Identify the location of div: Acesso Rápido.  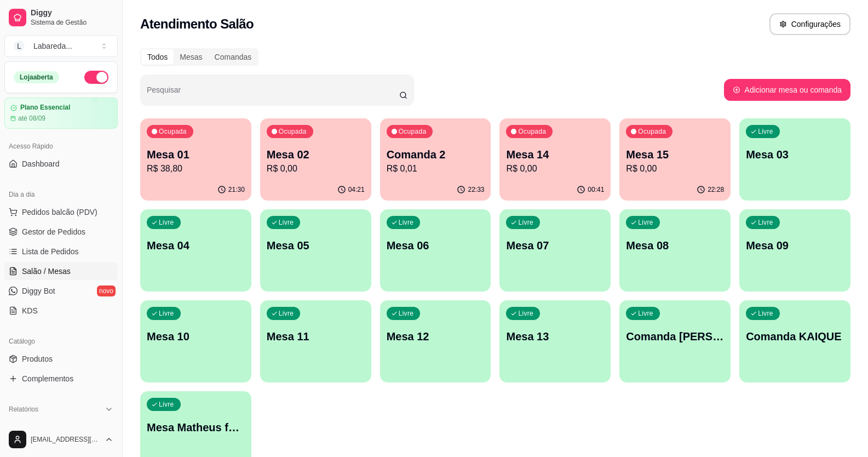
(61, 146).